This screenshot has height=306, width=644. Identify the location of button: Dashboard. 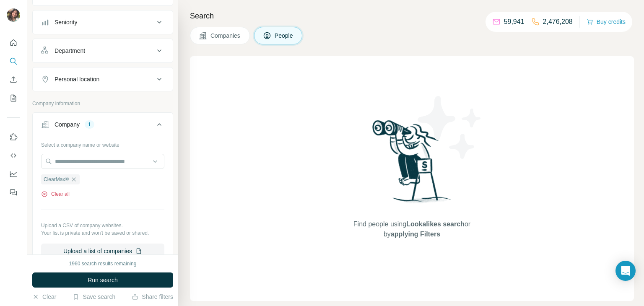
(13, 174).